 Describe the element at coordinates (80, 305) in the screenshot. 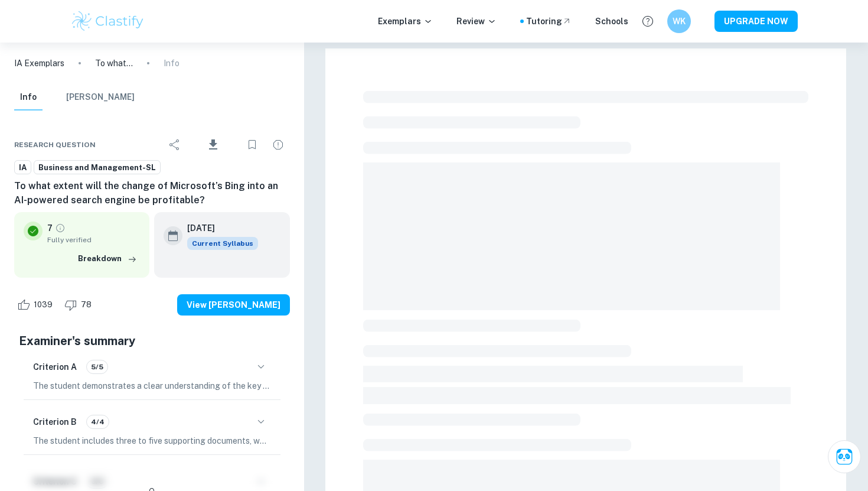

I see `div: Dislike` at that location.